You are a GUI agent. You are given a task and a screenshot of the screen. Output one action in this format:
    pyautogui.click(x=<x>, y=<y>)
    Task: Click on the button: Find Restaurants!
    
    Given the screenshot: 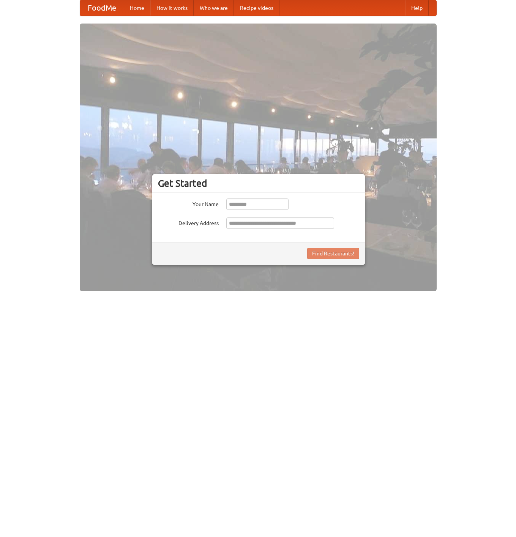 What is the action you would take?
    pyautogui.click(x=333, y=253)
    